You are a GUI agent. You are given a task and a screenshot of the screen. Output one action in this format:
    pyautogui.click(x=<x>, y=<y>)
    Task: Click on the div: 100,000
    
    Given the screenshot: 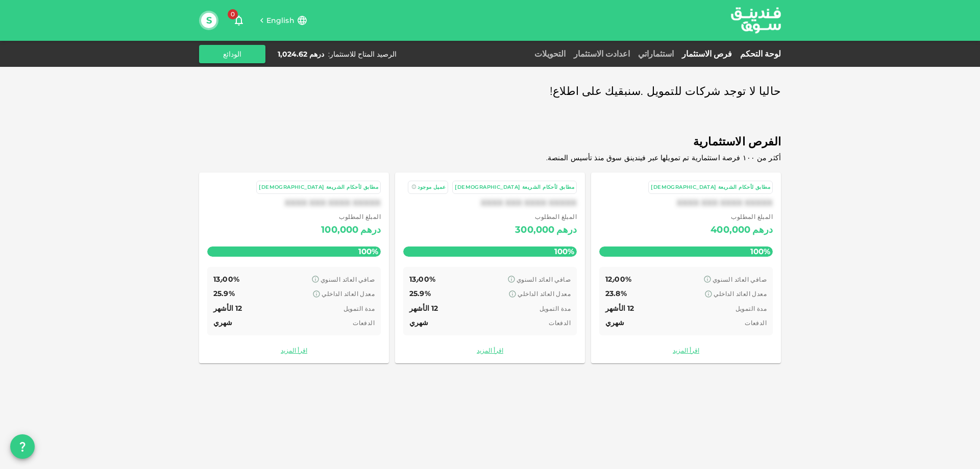 What is the action you would take?
    pyautogui.click(x=339, y=231)
    